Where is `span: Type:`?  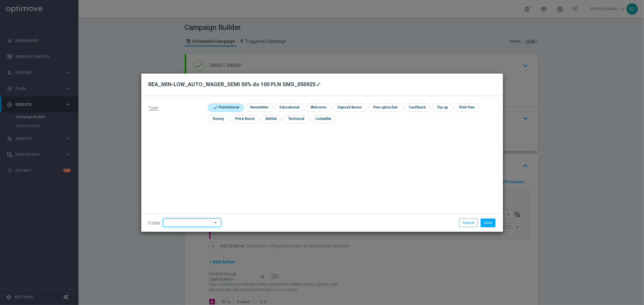
span: Type: is located at coordinates (154, 108).